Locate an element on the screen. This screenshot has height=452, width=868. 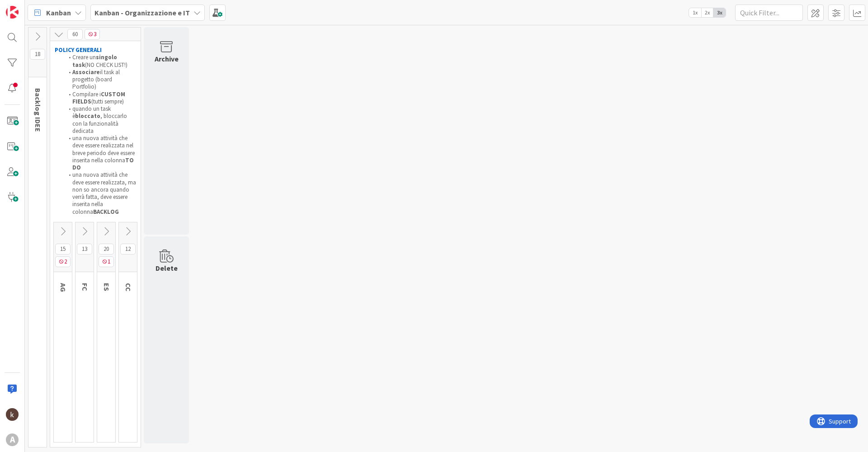
strong: BACKLOG is located at coordinates (106, 211).